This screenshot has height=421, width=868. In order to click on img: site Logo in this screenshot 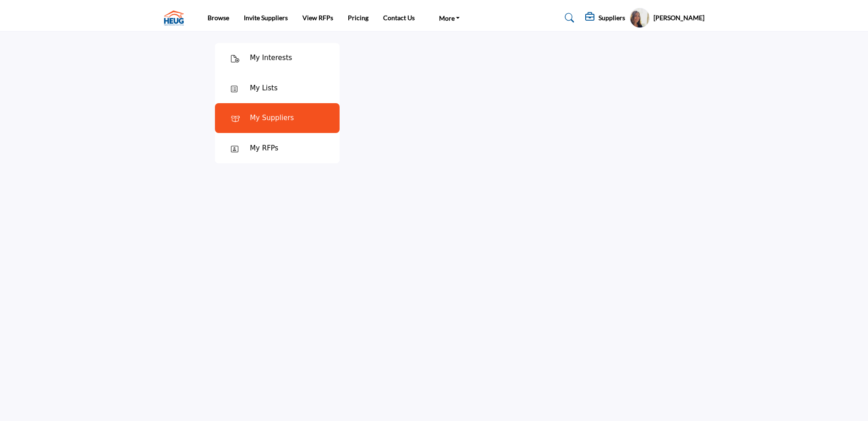, I will do `click(176, 18)`.